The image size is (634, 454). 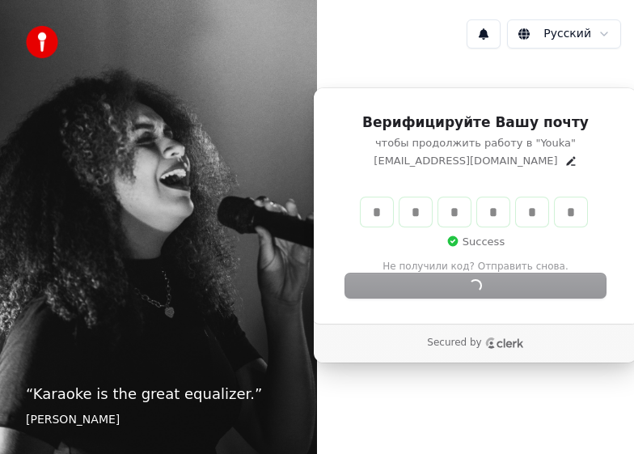 What do you see at coordinates (505, 343) in the screenshot?
I see `a: Clerk logo` at bounding box center [505, 343].